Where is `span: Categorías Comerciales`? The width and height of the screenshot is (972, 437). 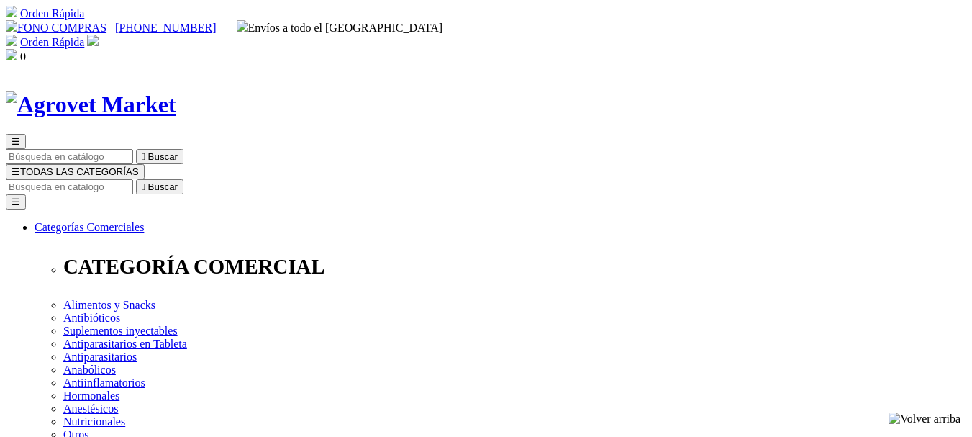 span: Categorías Comerciales is located at coordinates (89, 227).